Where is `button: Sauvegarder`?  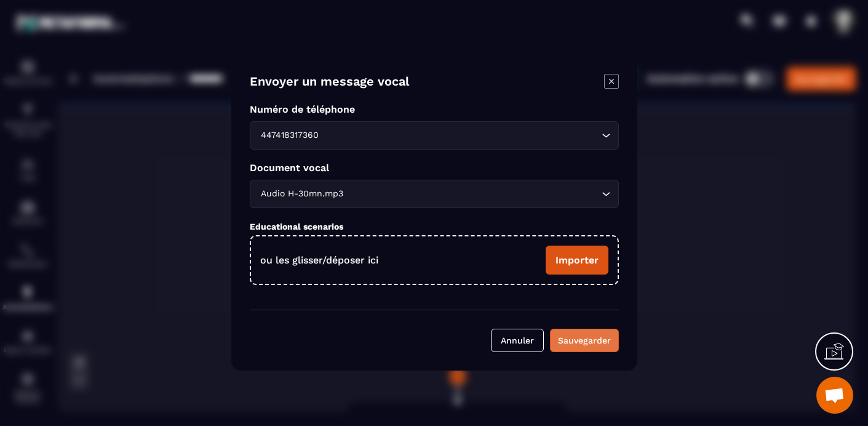
button: Sauvegarder is located at coordinates (584, 340).